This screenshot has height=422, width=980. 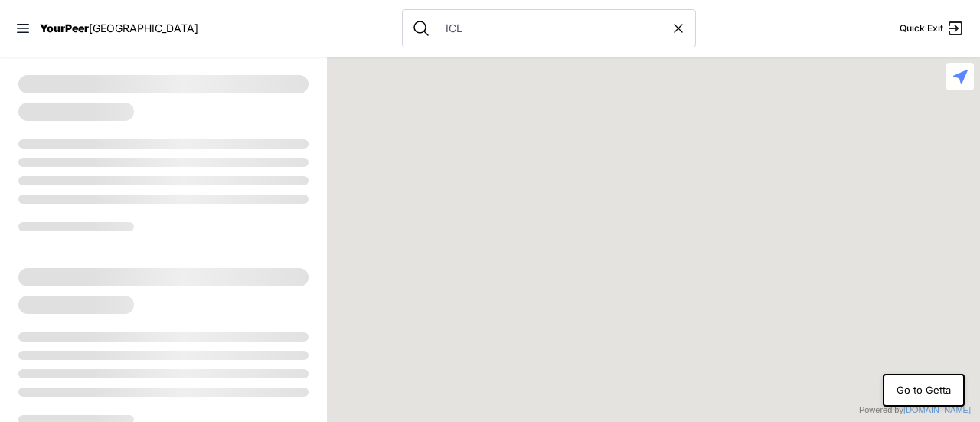 What do you see at coordinates (915, 410) in the screenshot?
I see `div: Powered by` at bounding box center [915, 410].